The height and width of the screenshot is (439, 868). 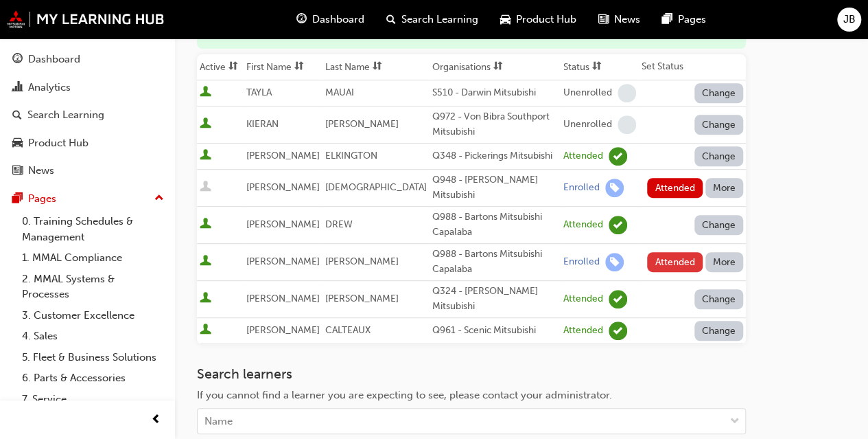 I want to click on span: News, so click(x=627, y=19).